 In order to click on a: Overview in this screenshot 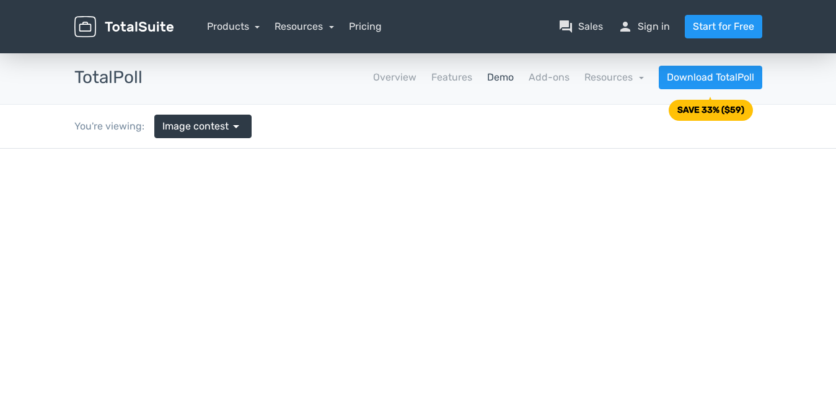, I will do `click(395, 77)`.